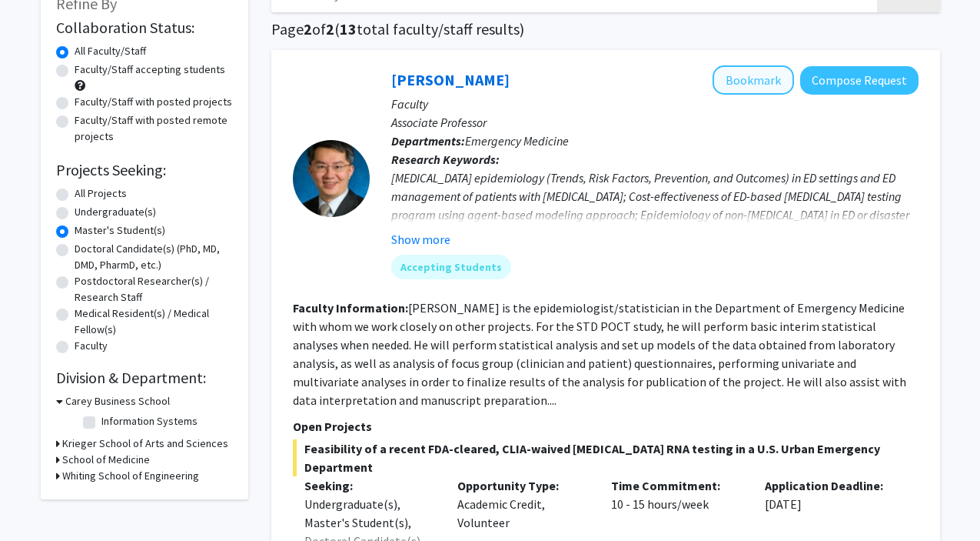  What do you see at coordinates (145, 28) in the screenshot?
I see `h2: Collaboration Status:` at bounding box center [145, 28].